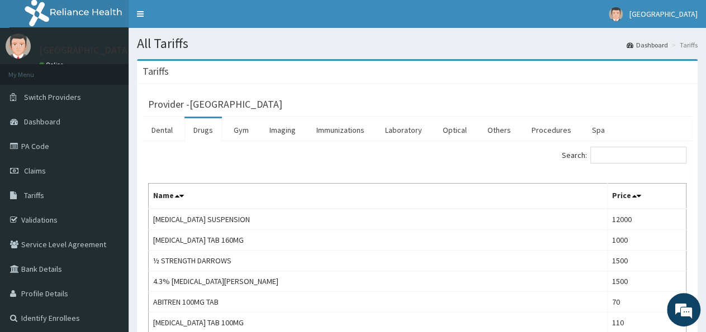 This screenshot has height=332, width=706. Describe the element at coordinates (598, 130) in the screenshot. I see `a: Spa` at that location.